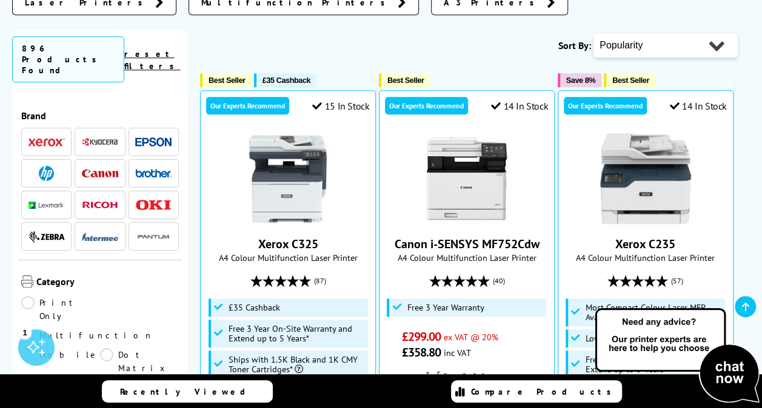  Describe the element at coordinates (580, 80) in the screenshot. I see `span: Save 8%` at that location.